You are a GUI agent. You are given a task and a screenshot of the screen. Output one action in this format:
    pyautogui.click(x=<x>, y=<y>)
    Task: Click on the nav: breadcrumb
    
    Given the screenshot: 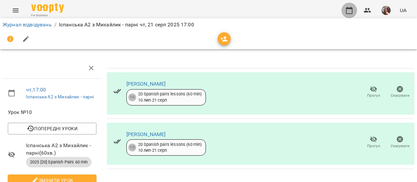 What is the action you would take?
    pyautogui.click(x=209, y=25)
    